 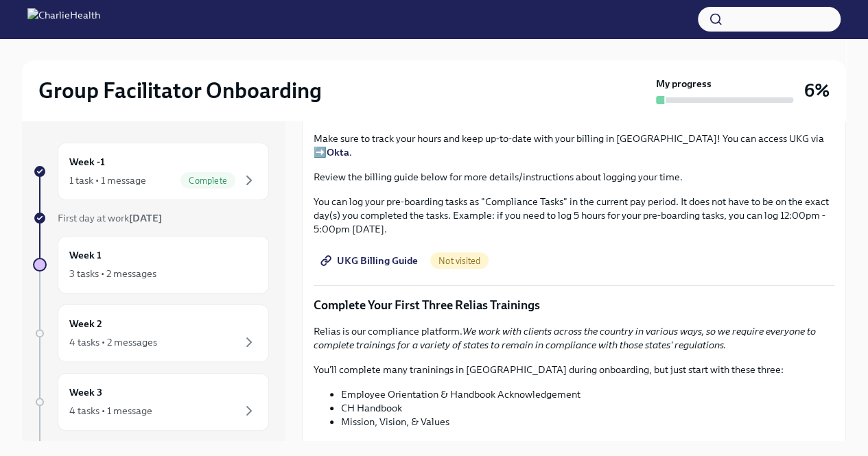 I want to click on img: CharlieHealth, so click(x=64, y=19).